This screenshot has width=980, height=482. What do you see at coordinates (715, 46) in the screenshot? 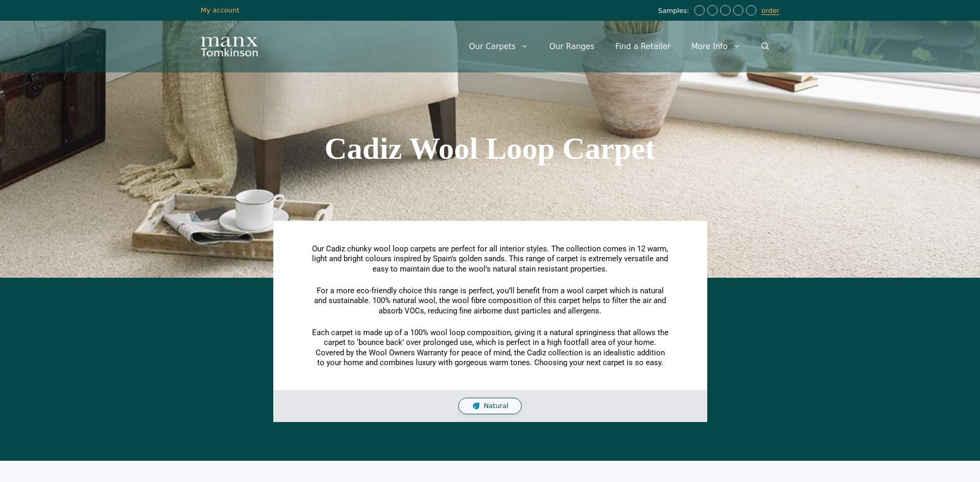
I see `a: More Info` at bounding box center [715, 46].